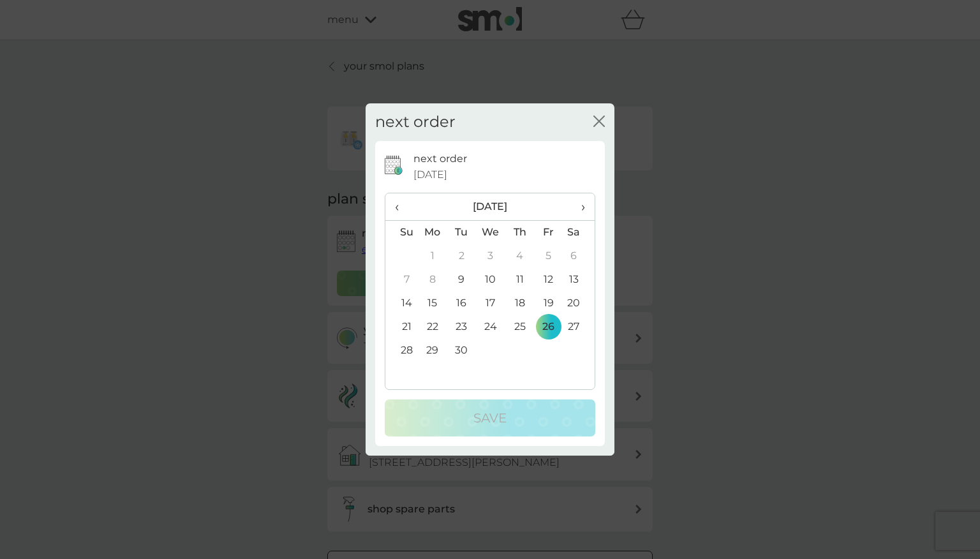  What do you see at coordinates (401, 303) in the screenshot?
I see `td: 14` at bounding box center [401, 303].